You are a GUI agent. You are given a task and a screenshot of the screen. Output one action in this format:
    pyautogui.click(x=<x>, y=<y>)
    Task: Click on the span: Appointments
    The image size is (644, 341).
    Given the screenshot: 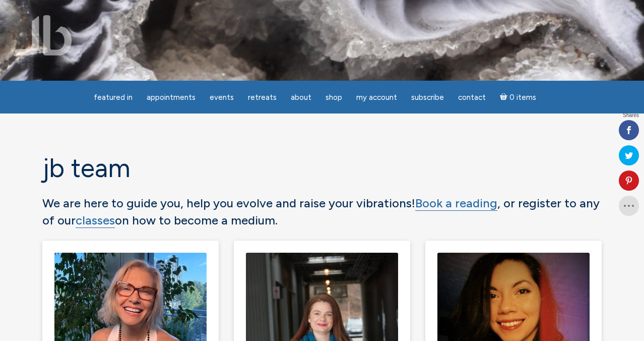 What is the action you would take?
    pyautogui.click(x=171, y=98)
    